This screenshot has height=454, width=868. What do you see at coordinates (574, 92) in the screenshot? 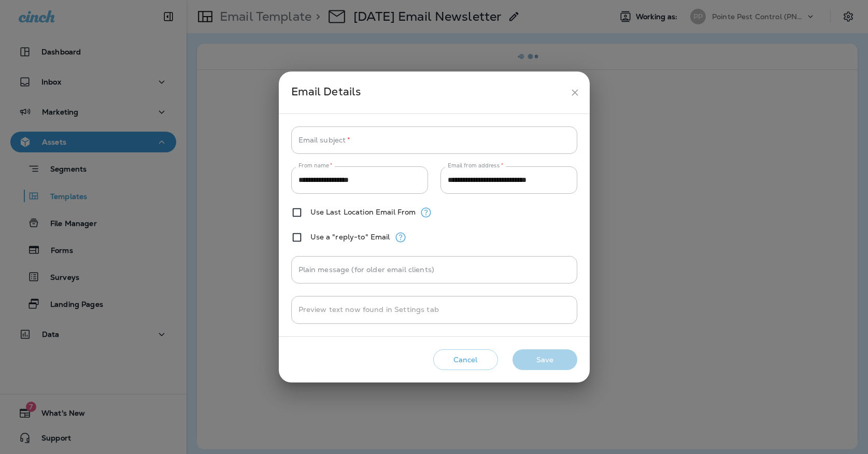
I see `button: close` at bounding box center [574, 92].